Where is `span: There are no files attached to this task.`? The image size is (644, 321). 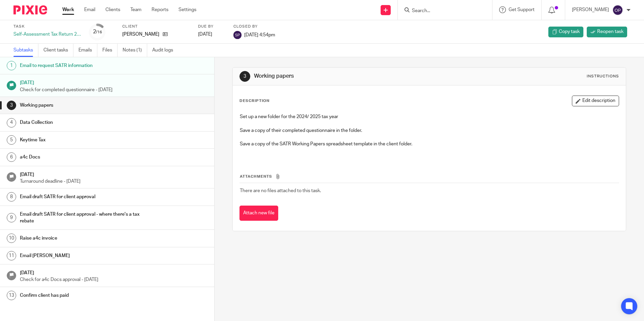
span: There are no files attached to this task. is located at coordinates (280, 191).